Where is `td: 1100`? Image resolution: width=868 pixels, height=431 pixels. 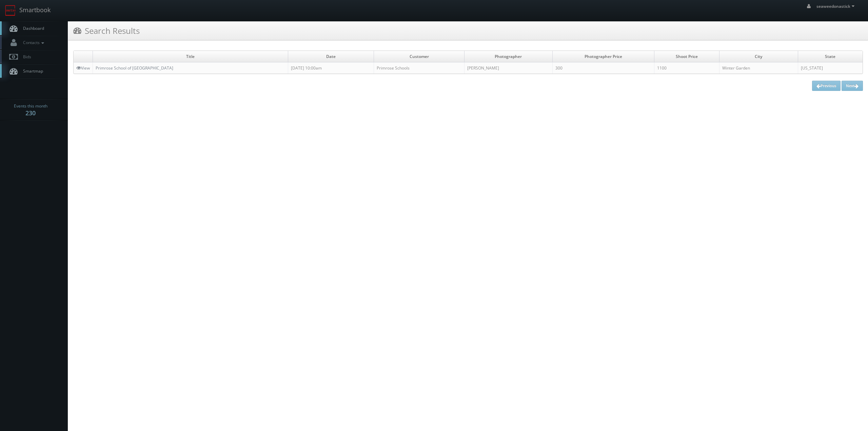
td: 1100 is located at coordinates (686, 68).